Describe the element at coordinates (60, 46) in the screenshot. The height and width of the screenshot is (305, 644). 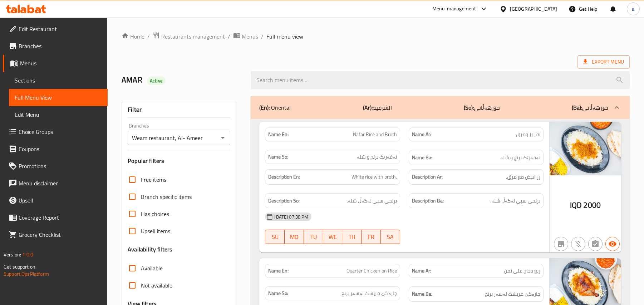
I see `span: Branches` at that location.